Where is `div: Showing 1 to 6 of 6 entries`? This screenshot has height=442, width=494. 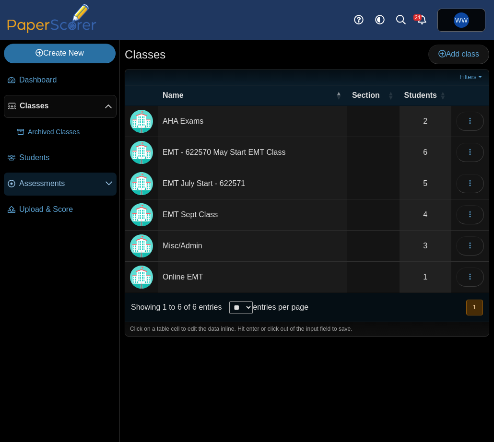 div: Showing 1 to 6 of 6 entries is located at coordinates (173, 307).